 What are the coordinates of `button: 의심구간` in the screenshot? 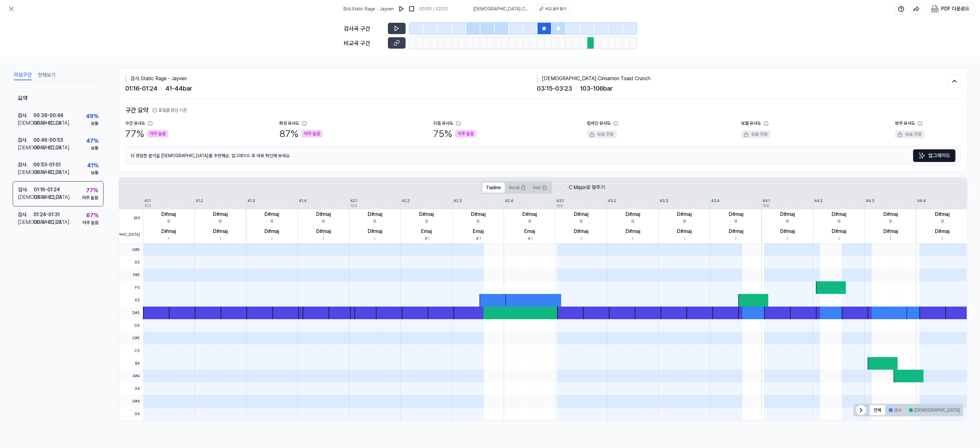 It's located at (23, 75).